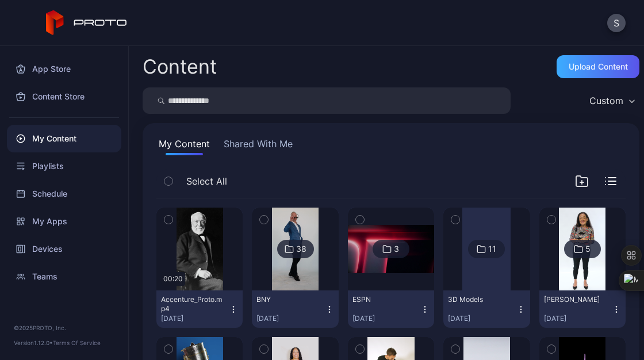 The image size is (644, 360). What do you see at coordinates (611, 100) in the screenshot?
I see `button: Custom` at bounding box center [611, 100].